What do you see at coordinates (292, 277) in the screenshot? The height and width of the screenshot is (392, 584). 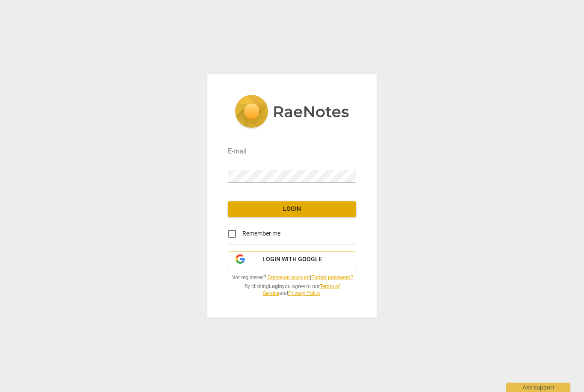 I see `span: Not registered? |` at bounding box center [292, 277].